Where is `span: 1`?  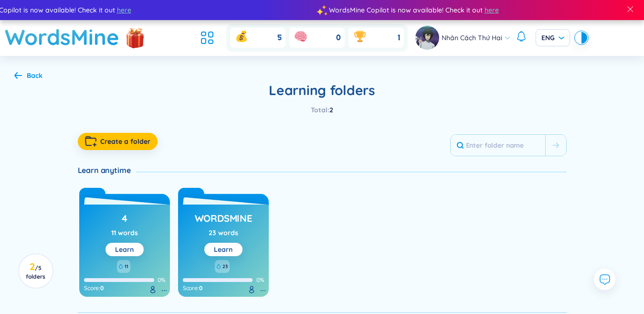
span: 1 is located at coordinates (399, 38).